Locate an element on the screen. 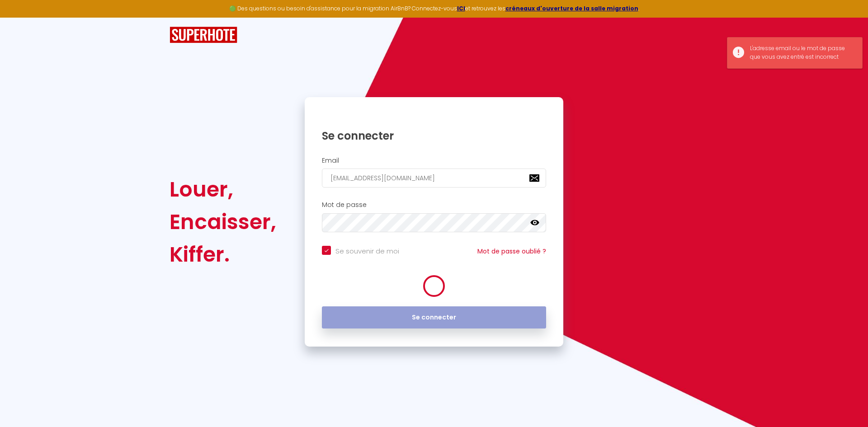  button: Se connecter is located at coordinates (434, 318).